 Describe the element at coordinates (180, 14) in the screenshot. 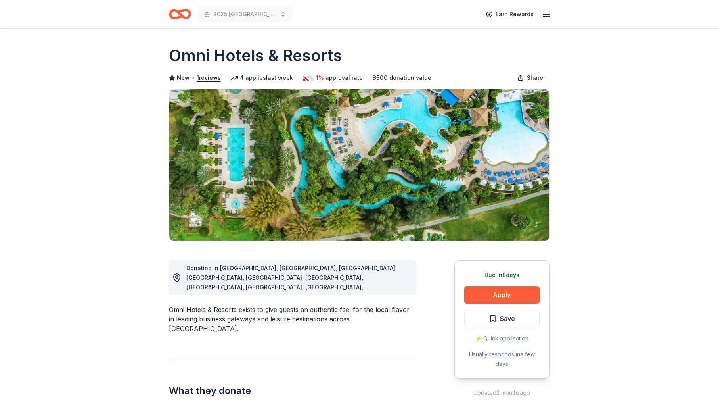

I see `a: Home` at that location.